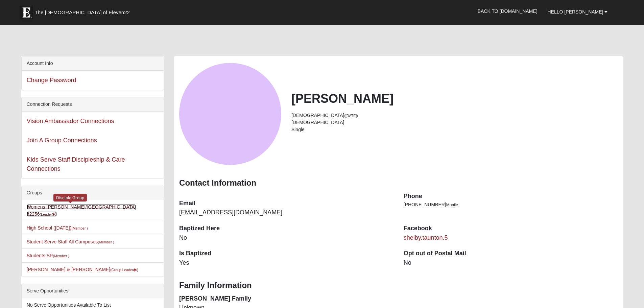  I want to click on a: Student Serve Staff All Campuses(Member ), so click(70, 242).